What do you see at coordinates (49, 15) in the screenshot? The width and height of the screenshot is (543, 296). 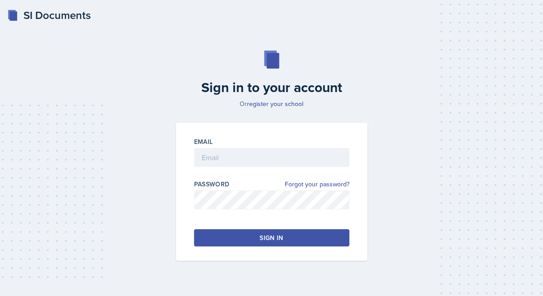 I see `div: SI Documents` at bounding box center [49, 15].